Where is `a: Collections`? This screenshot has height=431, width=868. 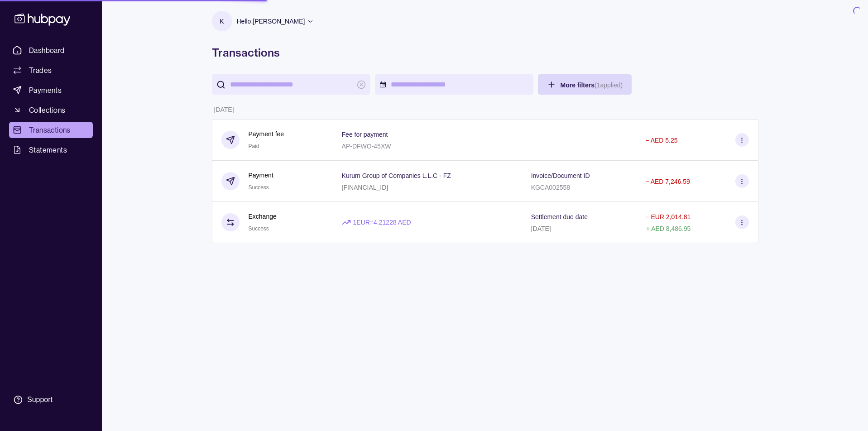 a: Collections is located at coordinates (51, 110).